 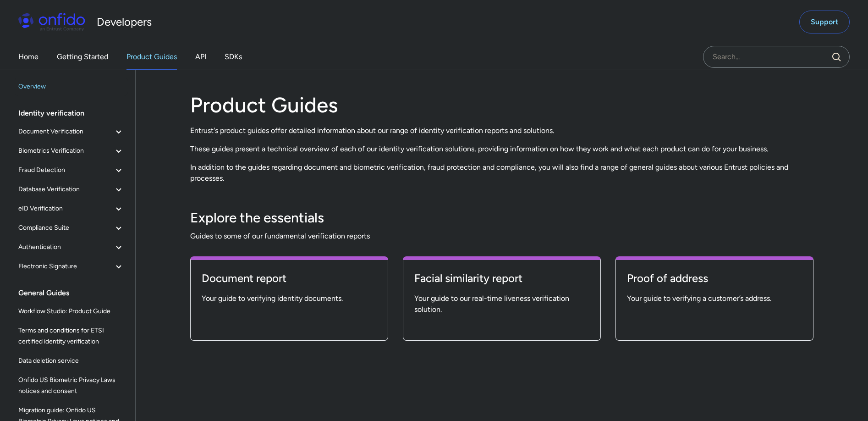 What do you see at coordinates (502, 105) in the screenshot?
I see `h1: Product Guides` at bounding box center [502, 105].